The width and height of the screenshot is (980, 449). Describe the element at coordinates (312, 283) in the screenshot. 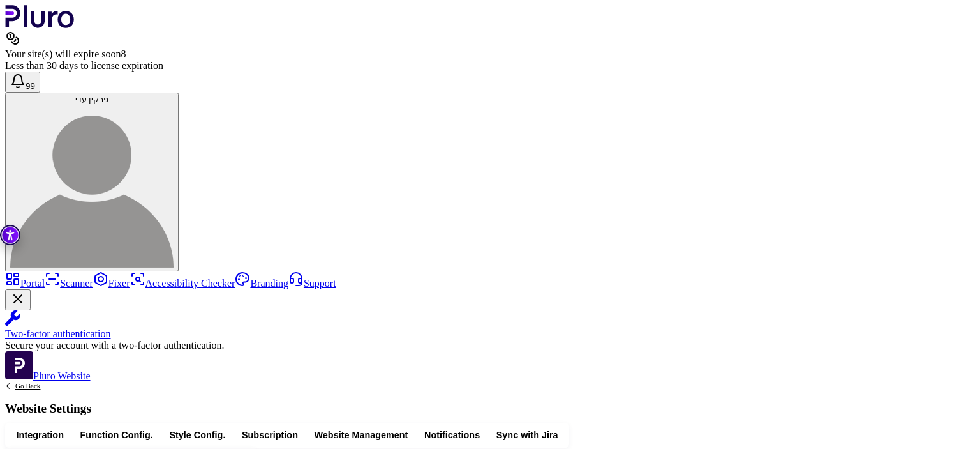

I see `a: Support` at that location.